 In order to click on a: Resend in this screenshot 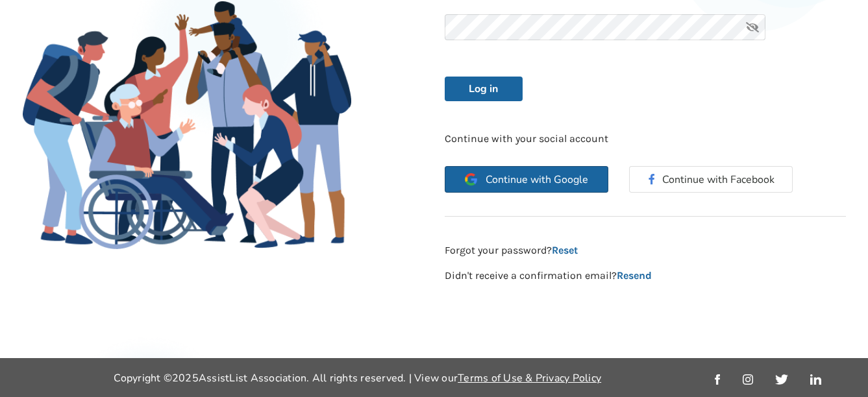, I will do `click(634, 275)`.